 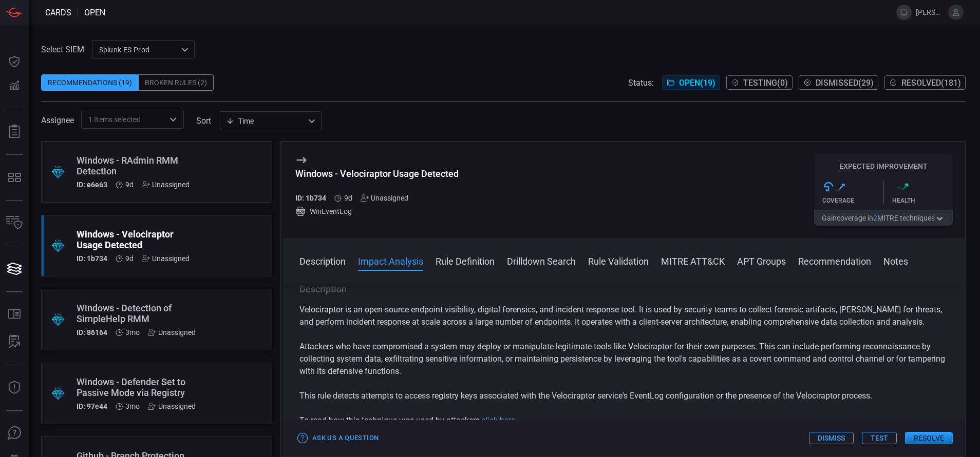 I want to click on label: Select SIEM, so click(x=63, y=49).